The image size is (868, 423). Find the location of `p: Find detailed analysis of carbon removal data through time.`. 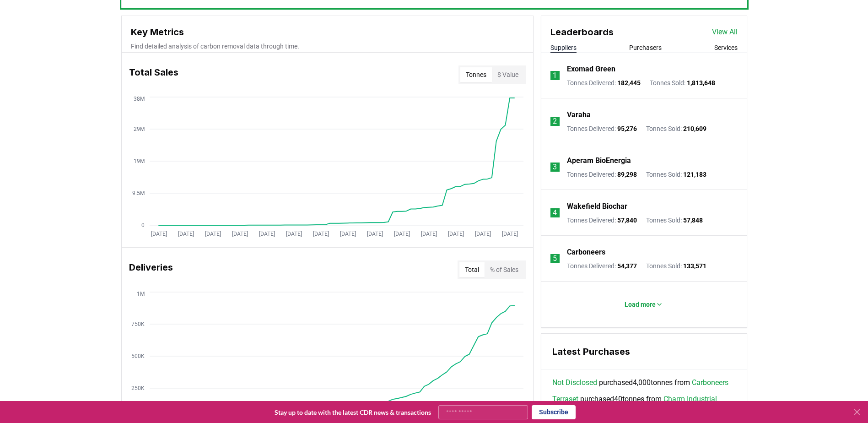

p: Find detailed analysis of carbon removal data through time. is located at coordinates (328, 46).